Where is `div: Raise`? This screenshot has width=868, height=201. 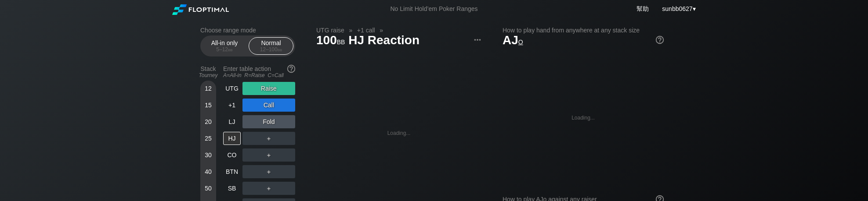
div: Raise is located at coordinates (269, 89).